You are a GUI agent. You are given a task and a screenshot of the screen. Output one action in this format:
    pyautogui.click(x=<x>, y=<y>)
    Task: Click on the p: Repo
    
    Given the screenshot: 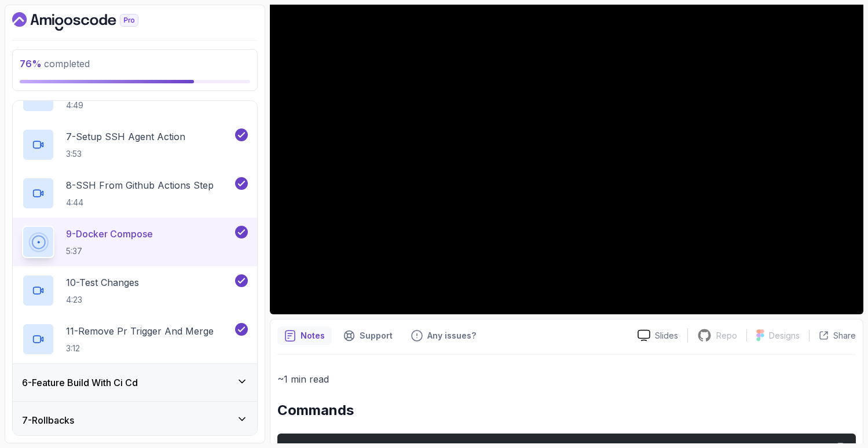 What is the action you would take?
    pyautogui.click(x=727, y=336)
    